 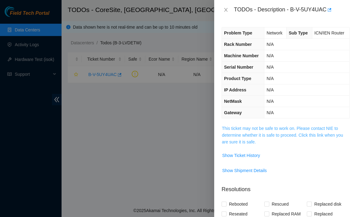 I want to click on span: Replaced disk, so click(x=328, y=204).